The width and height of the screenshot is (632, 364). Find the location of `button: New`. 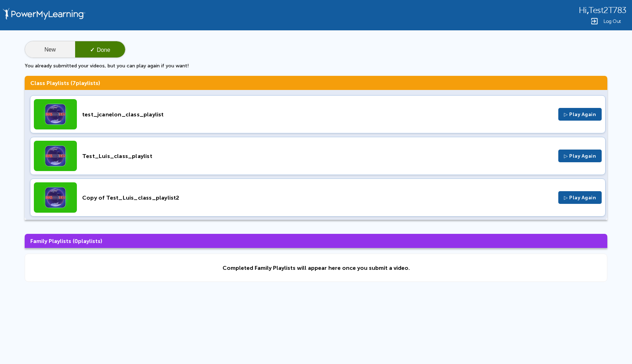

button: New is located at coordinates (50, 50).